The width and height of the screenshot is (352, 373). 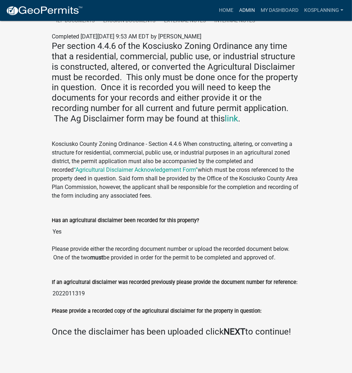 What do you see at coordinates (247, 10) in the screenshot?
I see `a: Admin` at bounding box center [247, 10].